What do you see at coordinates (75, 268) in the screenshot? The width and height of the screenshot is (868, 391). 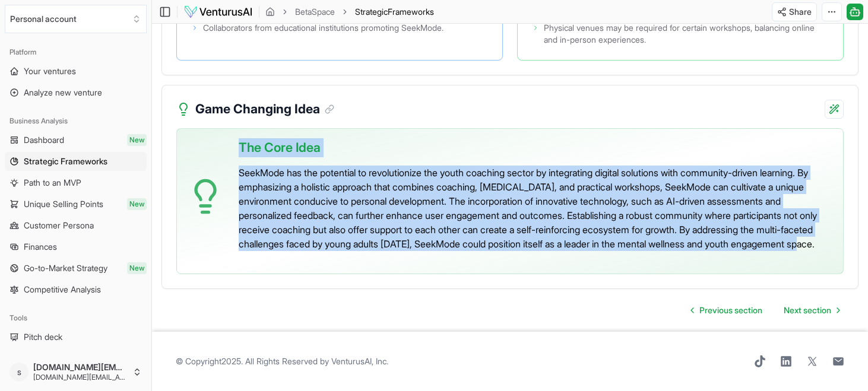 I see `a: Go-to-Market StrategyNew` at bounding box center [75, 268].